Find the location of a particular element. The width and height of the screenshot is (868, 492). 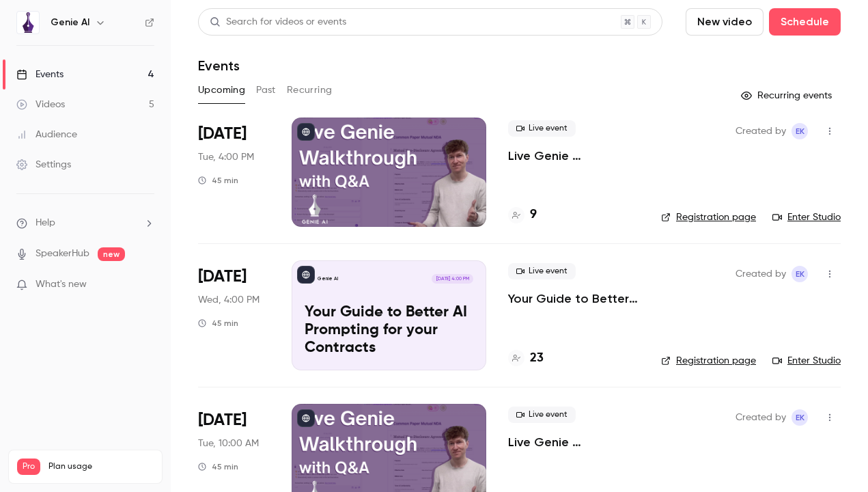

li: help-dropdown-opener is located at coordinates (85, 223).